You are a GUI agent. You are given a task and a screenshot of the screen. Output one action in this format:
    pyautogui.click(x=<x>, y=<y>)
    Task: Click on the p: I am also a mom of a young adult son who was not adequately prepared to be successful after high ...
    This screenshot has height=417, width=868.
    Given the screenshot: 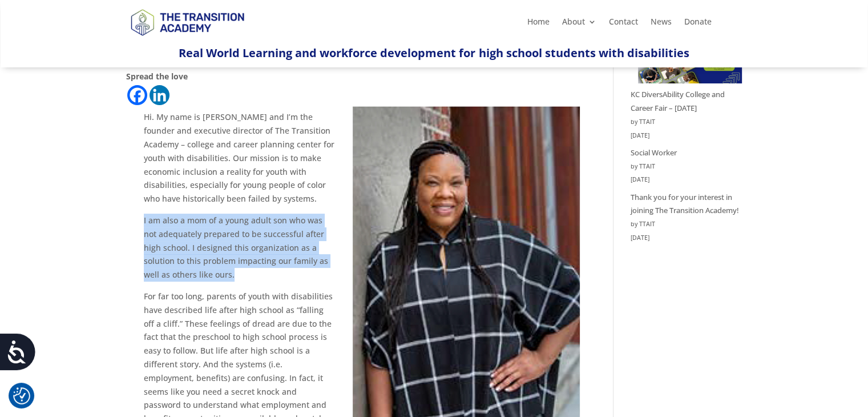 What is the action you would take?
    pyautogui.click(x=239, y=252)
    